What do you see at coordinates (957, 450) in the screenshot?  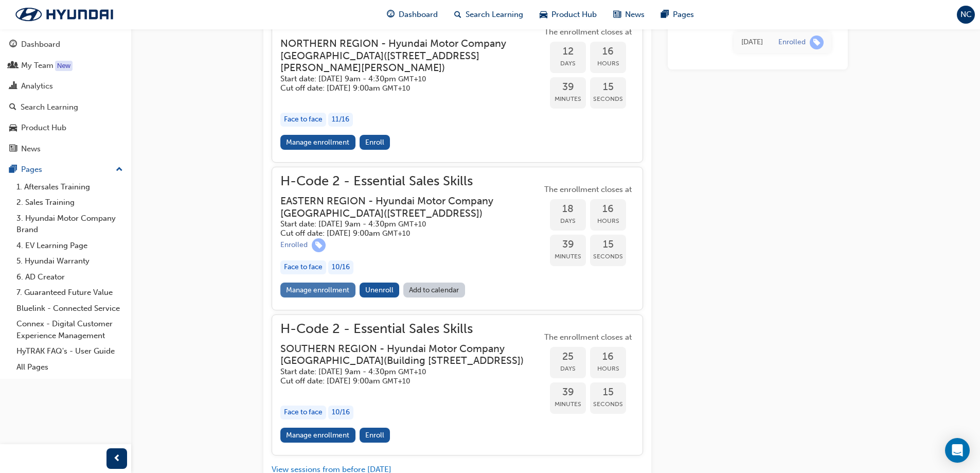 I see `div: Open Intercom Messenger` at bounding box center [957, 450].